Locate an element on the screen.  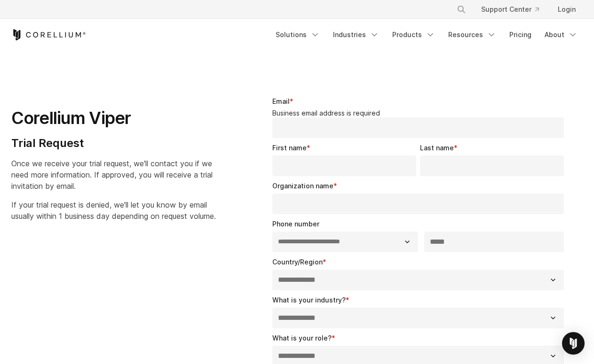
a: Corellium Home is located at coordinates (49, 35).